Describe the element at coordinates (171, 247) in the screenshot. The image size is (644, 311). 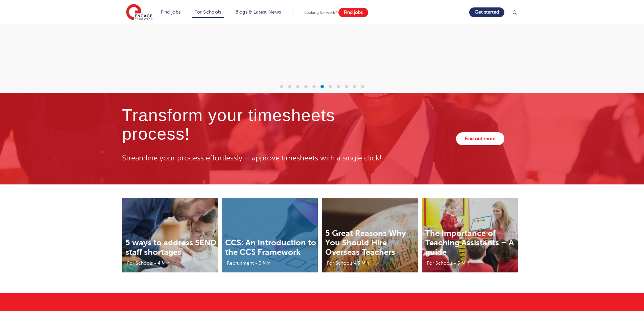
I see `a: 5 ways to address SEND staff shortages` at that location.